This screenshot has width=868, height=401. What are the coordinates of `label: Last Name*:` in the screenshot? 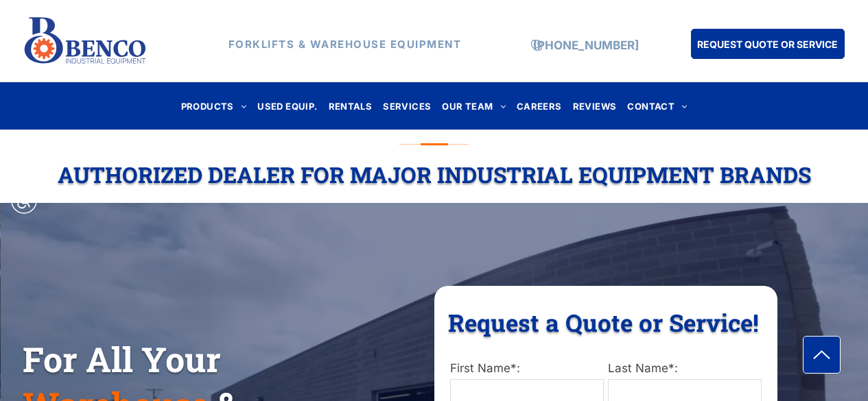 It's located at (685, 369).